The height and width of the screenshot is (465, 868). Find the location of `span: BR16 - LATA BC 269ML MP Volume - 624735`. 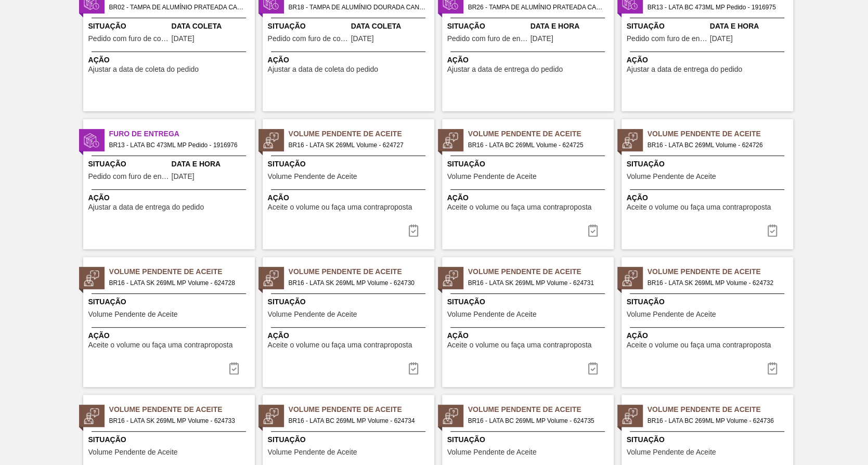

span: BR16 - LATA BC 269ML MP Volume - 624735 is located at coordinates (536, 420).